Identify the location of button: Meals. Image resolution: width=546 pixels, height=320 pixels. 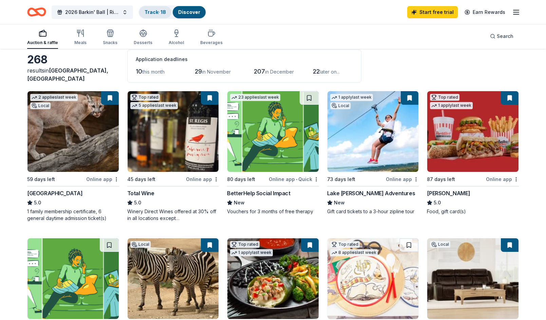
(80, 38).